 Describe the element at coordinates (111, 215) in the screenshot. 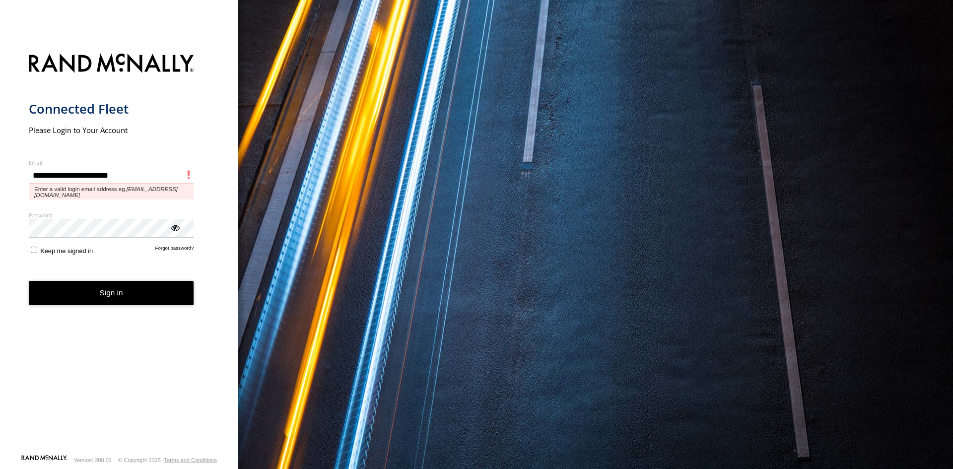

I see `label: Password` at that location.